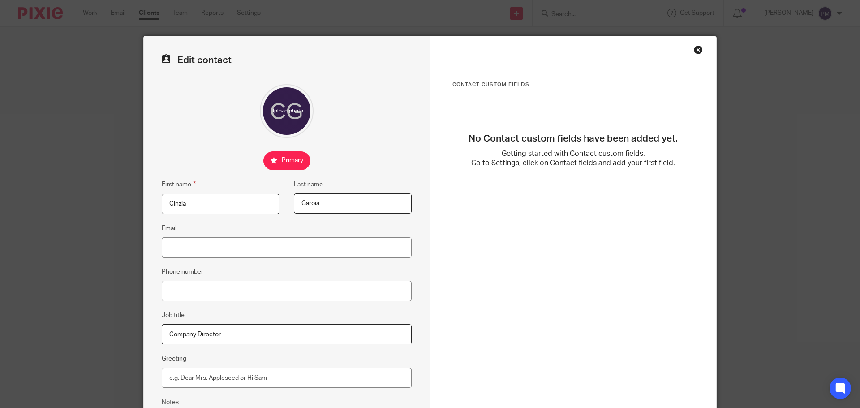 The height and width of the screenshot is (408, 860). Describe the element at coordinates (573, 159) in the screenshot. I see `p: Getting started with Contact custom fields. Go to Settings, click on Contact fields and add your ...` at that location.